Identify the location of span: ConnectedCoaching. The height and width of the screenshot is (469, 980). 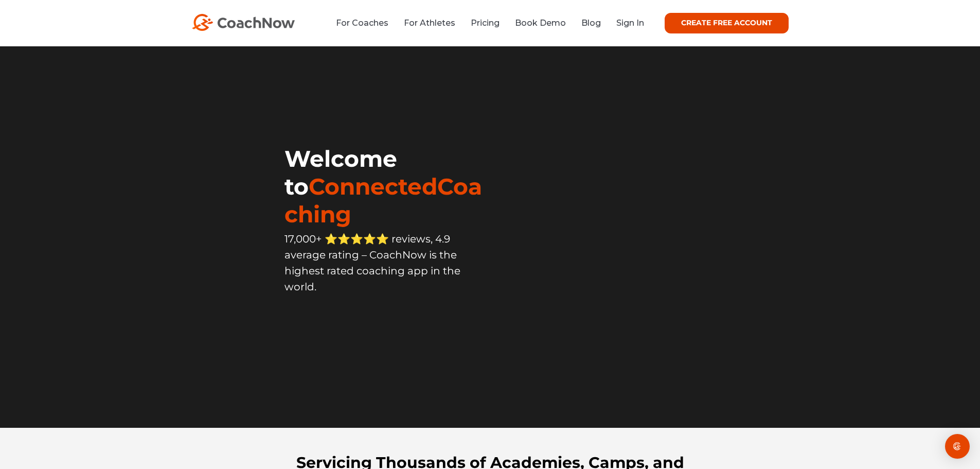
(383, 200).